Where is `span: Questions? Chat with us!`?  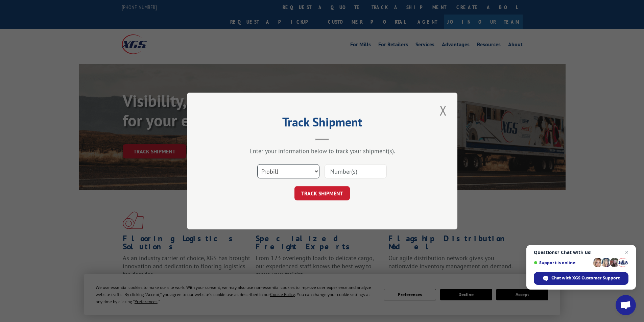
span: Questions? Chat with us! is located at coordinates (581, 252).